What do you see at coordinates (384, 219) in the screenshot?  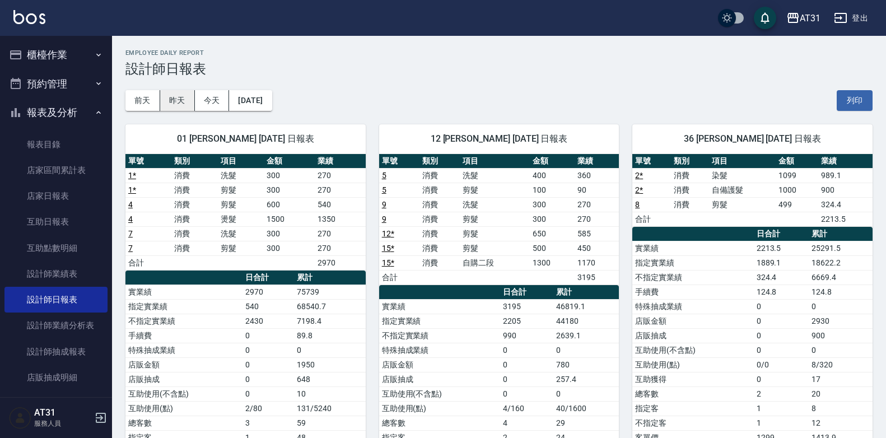 I see `a: 9` at bounding box center [384, 219].